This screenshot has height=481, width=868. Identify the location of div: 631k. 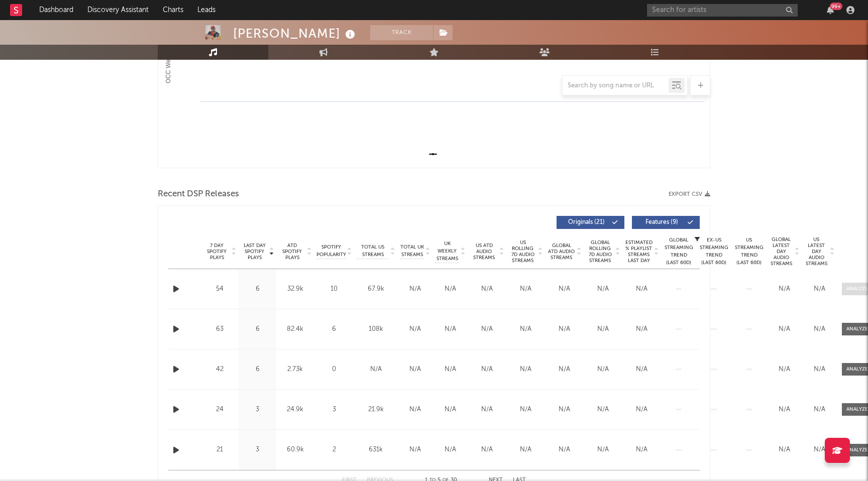
(376, 449).